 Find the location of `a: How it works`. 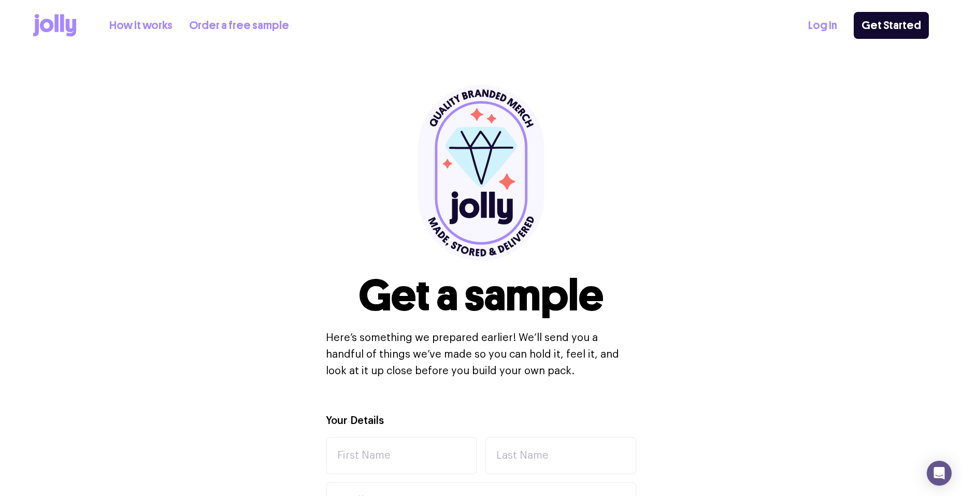

a: How it works is located at coordinates (141, 25).